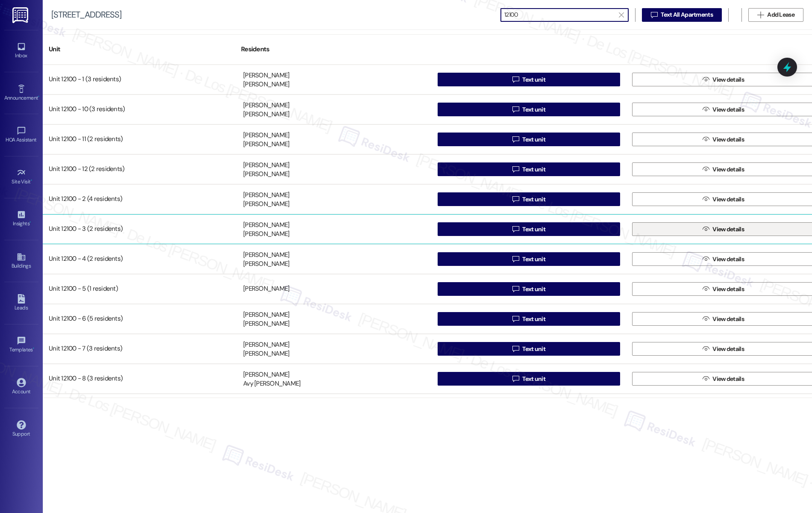 Image resolution: width=812 pixels, height=513 pixels. I want to click on div: Unit 12100 - 7 (3 residents), so click(140, 349).